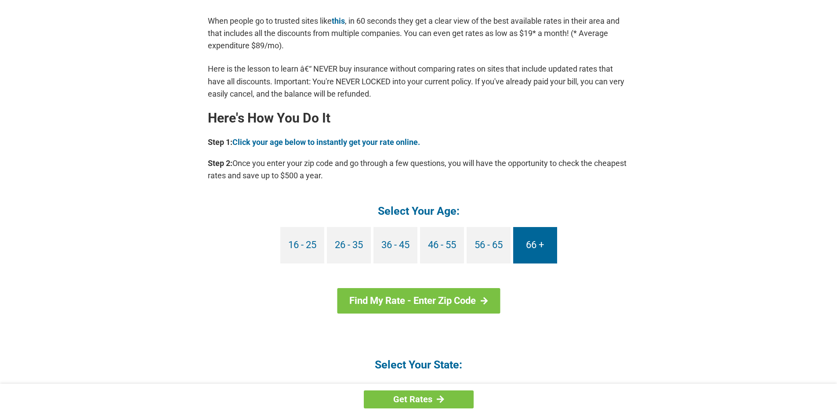 This screenshot has height=415, width=837. Describe the element at coordinates (419, 211) in the screenshot. I see `h4: Select Your Age:` at that location.